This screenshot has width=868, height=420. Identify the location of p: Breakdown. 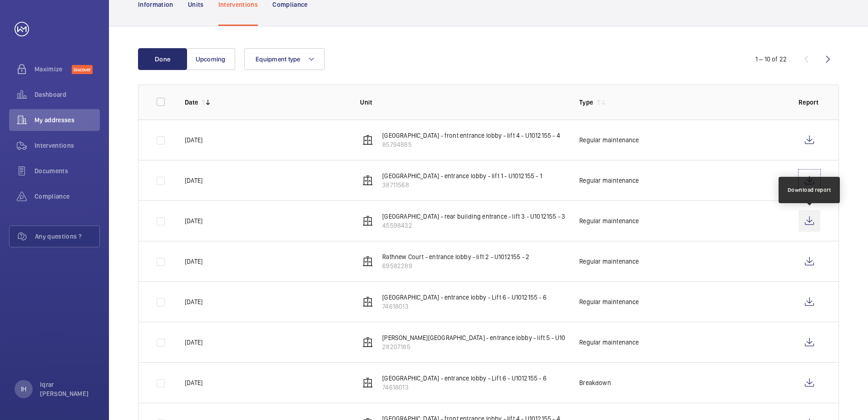
(595, 382).